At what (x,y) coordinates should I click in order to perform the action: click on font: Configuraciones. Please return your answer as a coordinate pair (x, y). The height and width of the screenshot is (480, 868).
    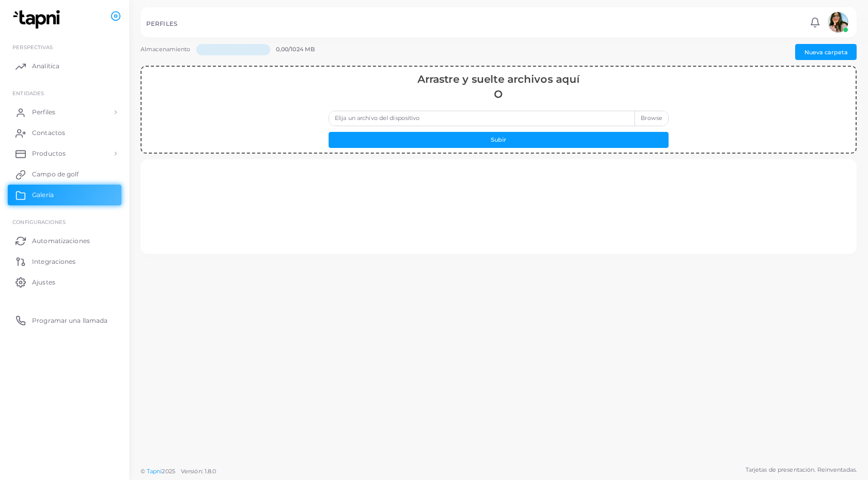
    Looking at the image, I should click on (39, 222).